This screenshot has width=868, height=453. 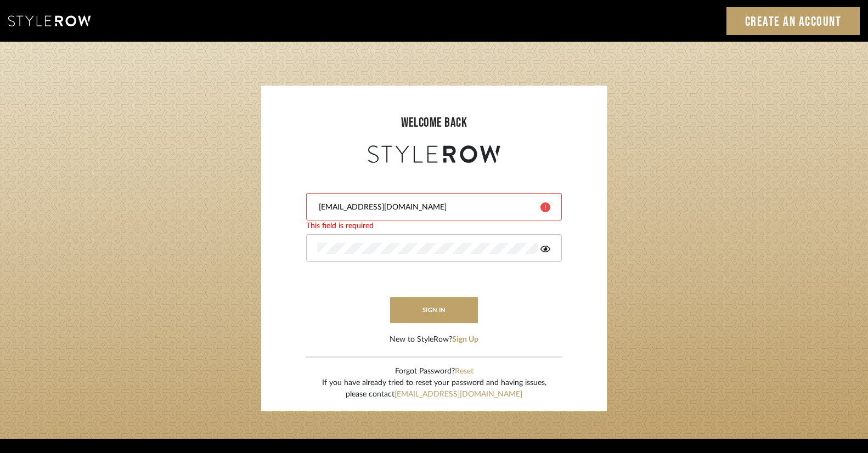 I want to click on button: sign in, so click(x=434, y=310).